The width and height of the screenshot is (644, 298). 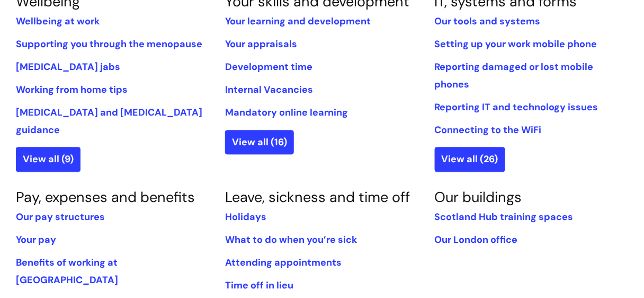 What do you see at coordinates (36, 240) in the screenshot?
I see `a: Your pay` at bounding box center [36, 240].